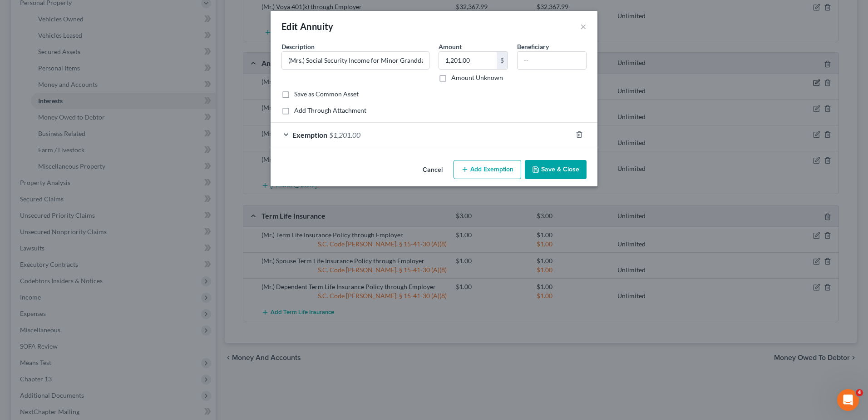  What do you see at coordinates (477, 78) in the screenshot?
I see `label: Amount Unknown` at bounding box center [477, 78].